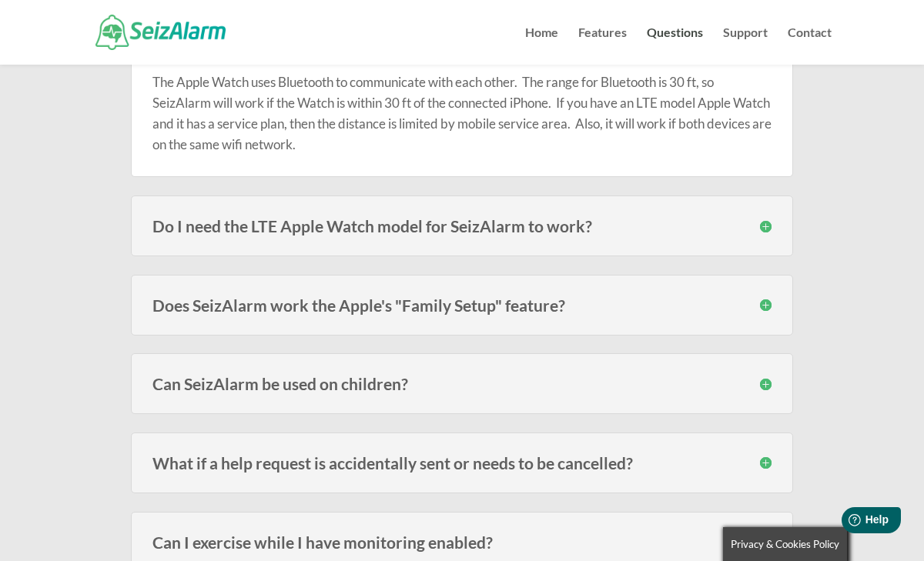 Image resolution: width=924 pixels, height=561 pixels. Describe the element at coordinates (602, 45) in the screenshot. I see `a: Features` at that location.